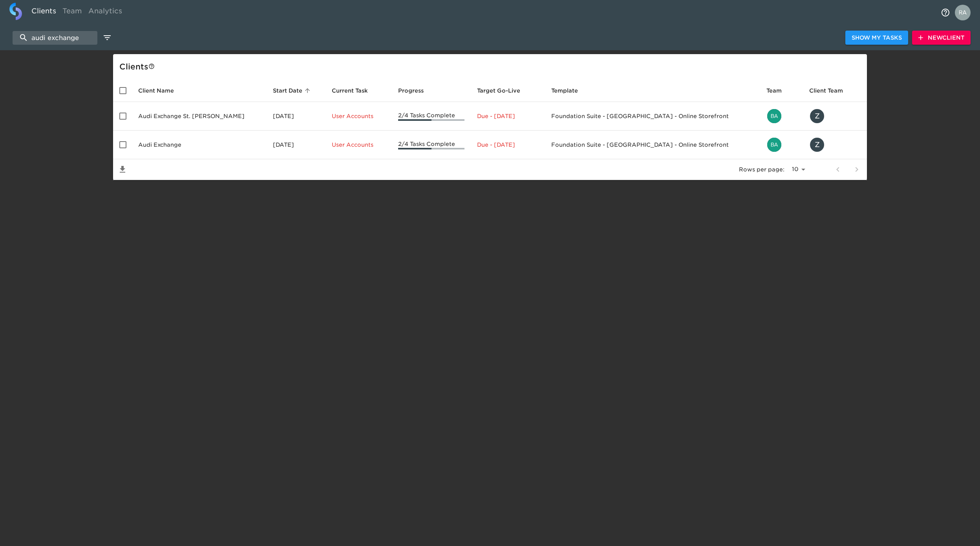  I want to click on div: Client s, so click(491, 67).